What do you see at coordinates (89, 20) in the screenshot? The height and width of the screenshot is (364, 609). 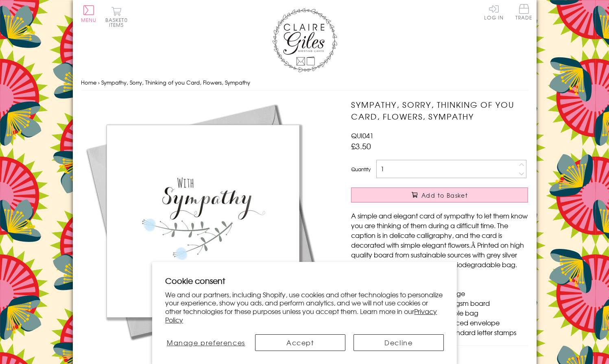 I see `span: Menu` at bounding box center [89, 20].